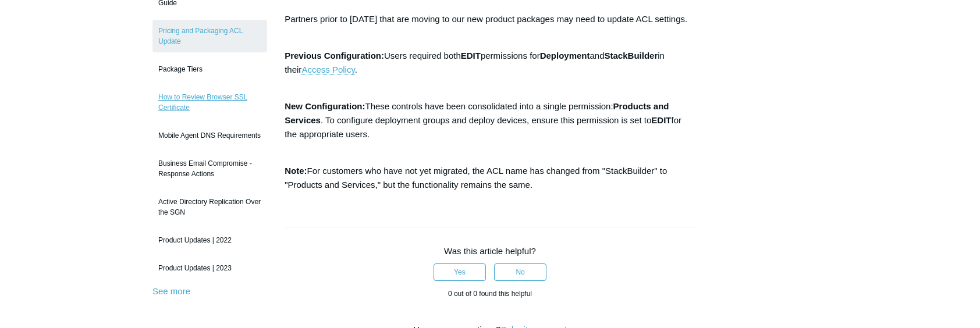 This screenshot has width=980, height=328. What do you see at coordinates (490, 70) in the screenshot?
I see `p: Users required both permissions for and in their .` at bounding box center [490, 70].